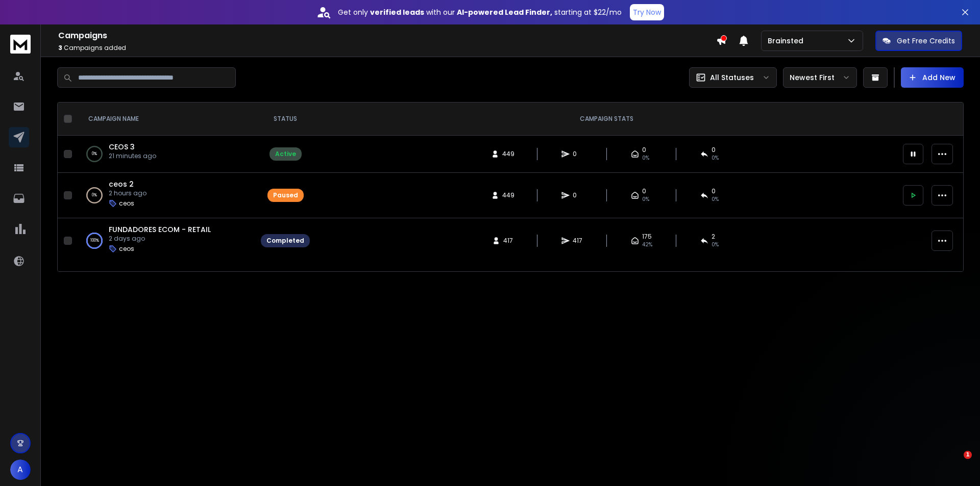  Describe the element at coordinates (95, 241) in the screenshot. I see `p: 100 %` at that location.